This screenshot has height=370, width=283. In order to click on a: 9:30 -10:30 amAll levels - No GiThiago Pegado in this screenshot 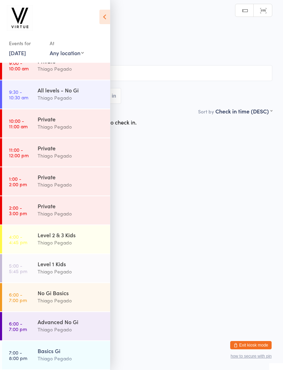, I will do `click(56, 95)`.